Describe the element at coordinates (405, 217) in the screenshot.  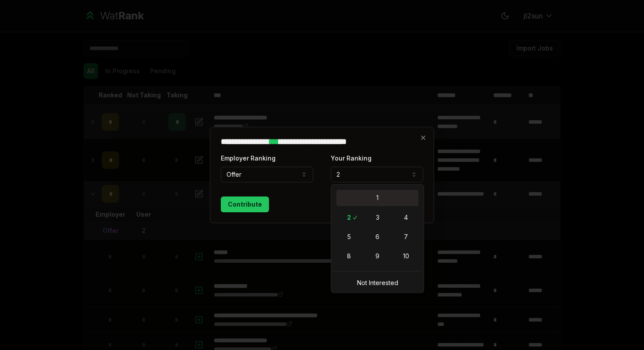
I see `span: 4` at that location.